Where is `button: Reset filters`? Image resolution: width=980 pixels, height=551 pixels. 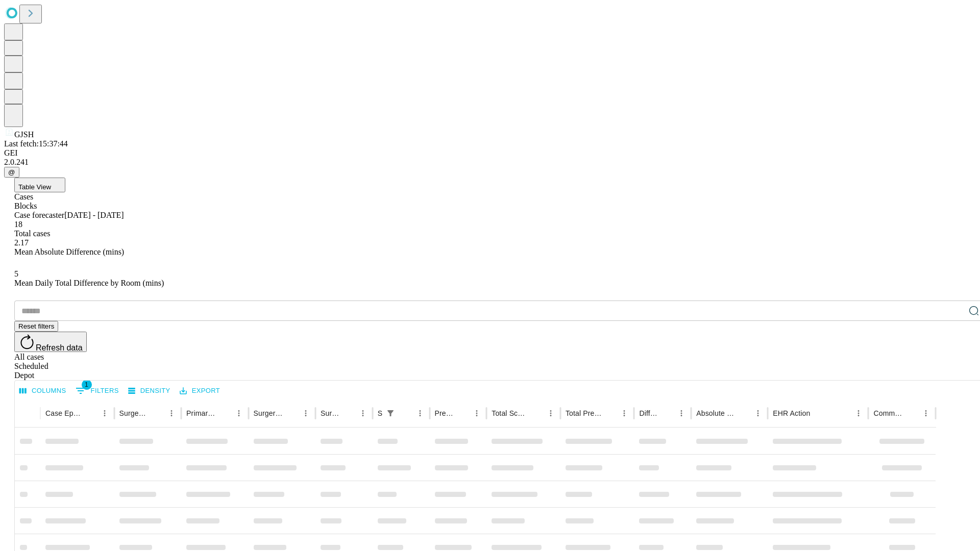 button: Reset filters is located at coordinates (37, 327).